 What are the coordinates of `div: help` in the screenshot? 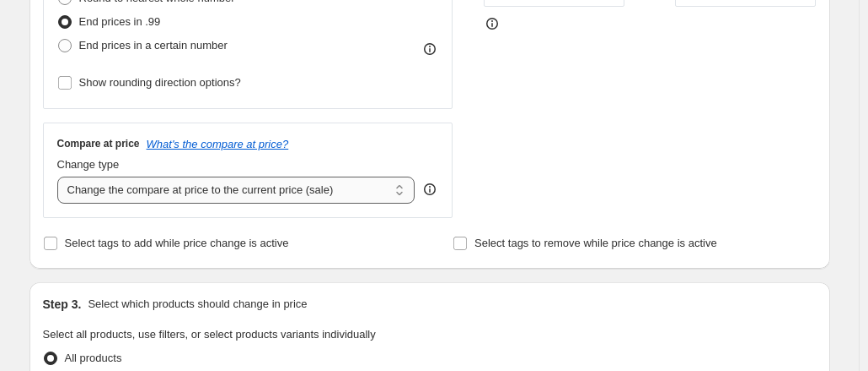 It's located at (430, 189).